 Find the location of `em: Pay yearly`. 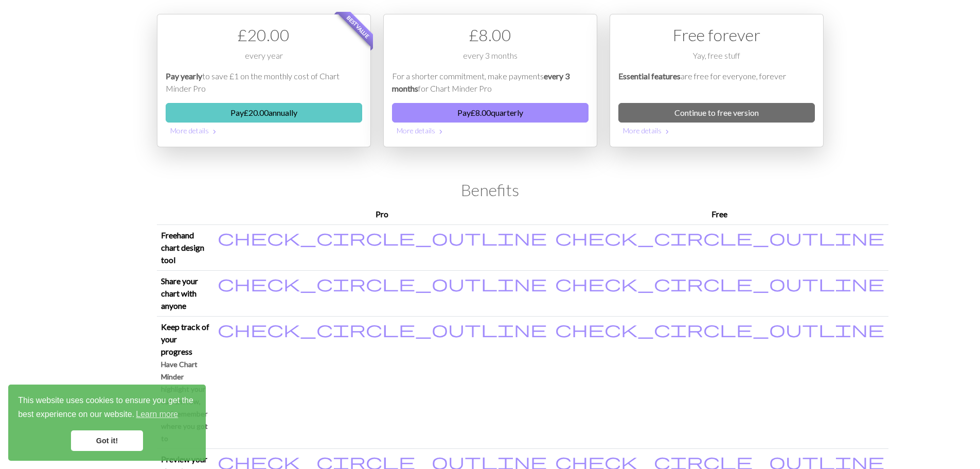

em: Pay yearly is located at coordinates (184, 76).